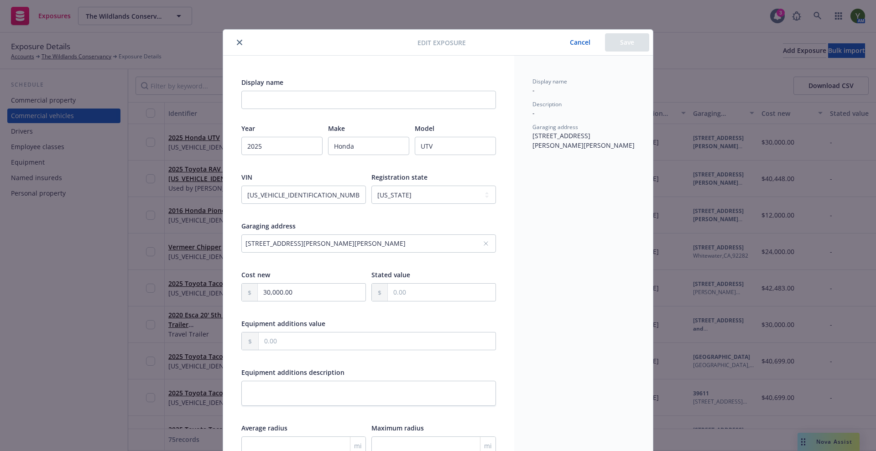 This screenshot has width=876, height=451. Describe the element at coordinates (239, 42) in the screenshot. I see `button: close` at that location.